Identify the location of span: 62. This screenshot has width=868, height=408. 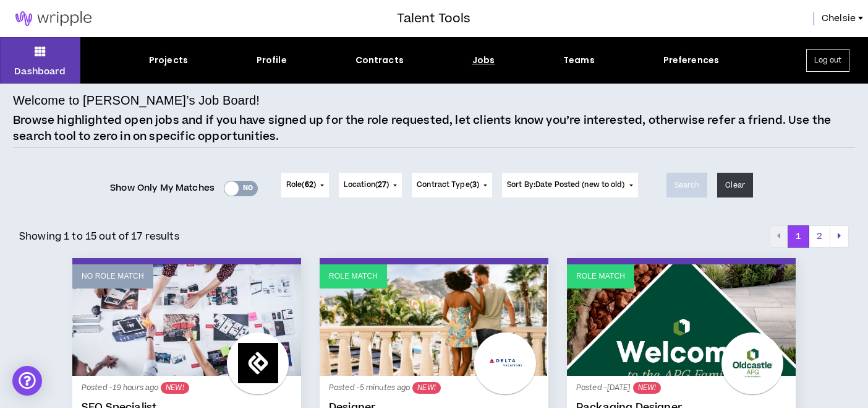
(309, 184).